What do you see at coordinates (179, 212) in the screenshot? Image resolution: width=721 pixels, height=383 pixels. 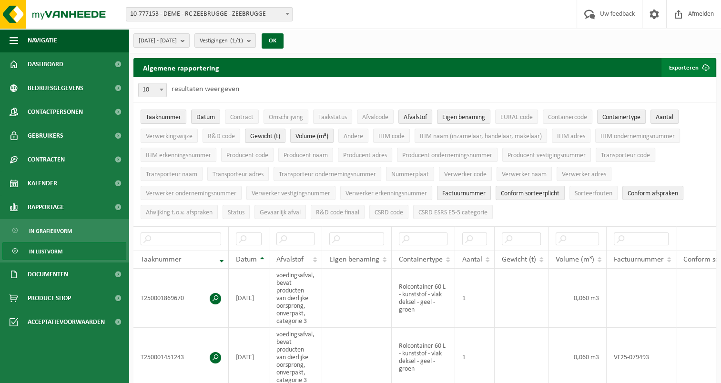 I see `button: Afwijking t.o.v. afsprakenAfwijking t.o.v. afspraken: Activate to sort` at bounding box center [179, 212].